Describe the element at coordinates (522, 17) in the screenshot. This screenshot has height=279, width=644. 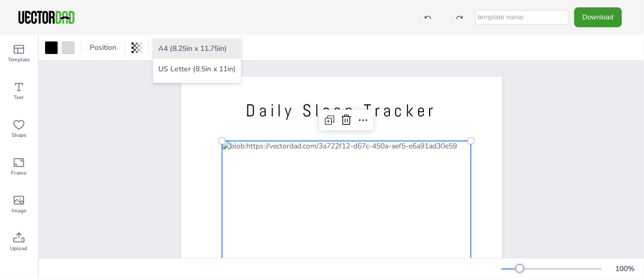
I see `input: template name` at that location.